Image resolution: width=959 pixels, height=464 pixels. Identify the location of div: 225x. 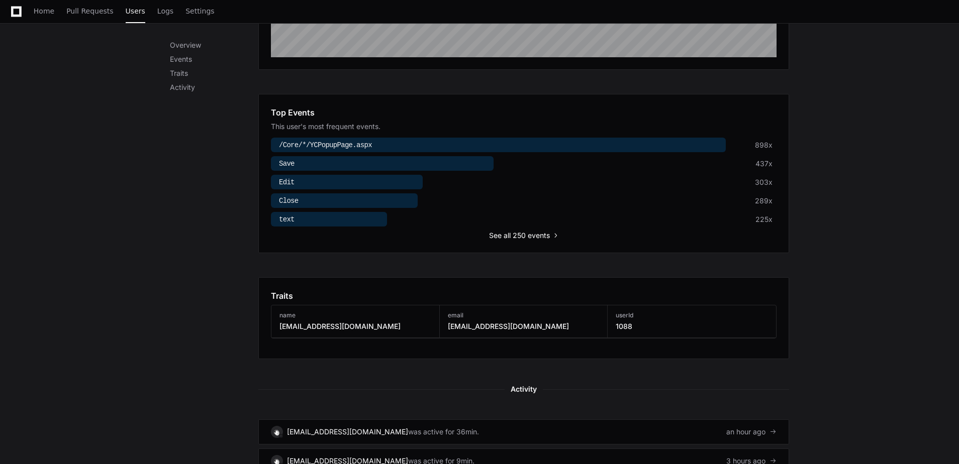
(764, 220).